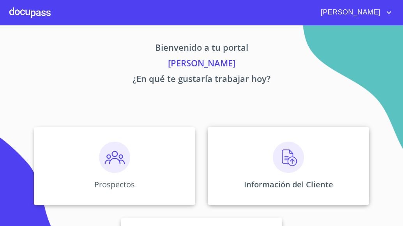  What do you see at coordinates (115, 184) in the screenshot?
I see `p: Prospectos` at bounding box center [115, 184].